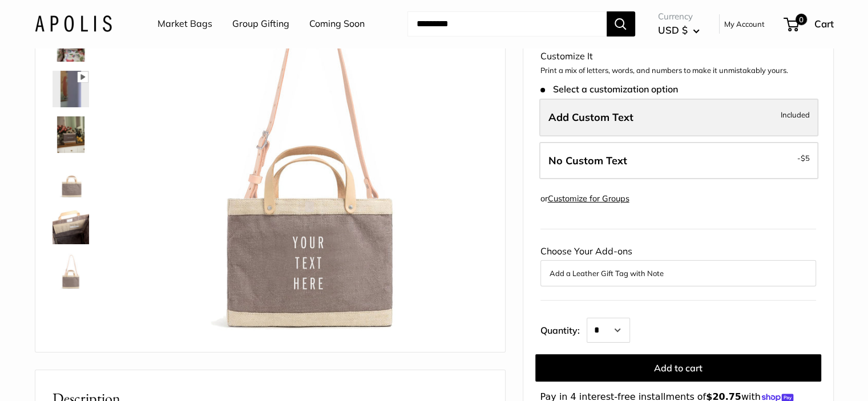  What do you see at coordinates (679, 161) in the screenshot?
I see `label: Leave Blank` at bounding box center [679, 161].